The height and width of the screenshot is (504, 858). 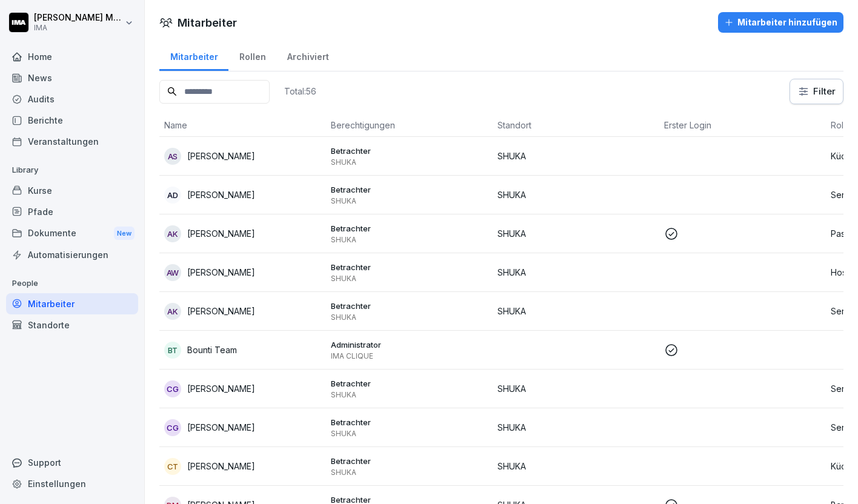 What do you see at coordinates (780, 22) in the screenshot?
I see `div: Mitarbeiter hinzufügen` at bounding box center [780, 22].